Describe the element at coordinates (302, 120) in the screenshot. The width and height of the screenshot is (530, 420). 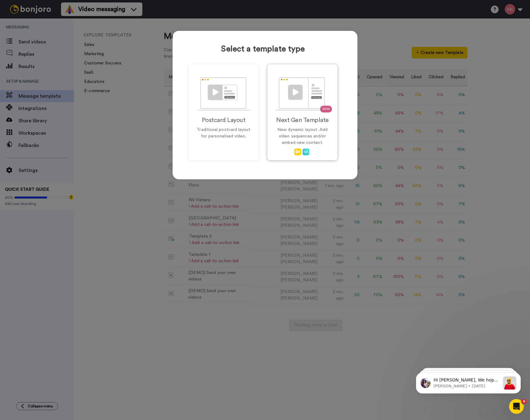
I see `h2: Next Gen Template` at that location.